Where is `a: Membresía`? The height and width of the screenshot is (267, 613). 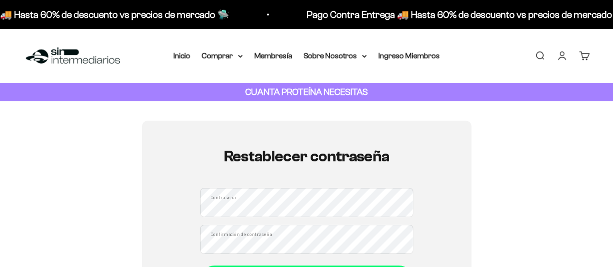 a: Membresía is located at coordinates (273, 55).